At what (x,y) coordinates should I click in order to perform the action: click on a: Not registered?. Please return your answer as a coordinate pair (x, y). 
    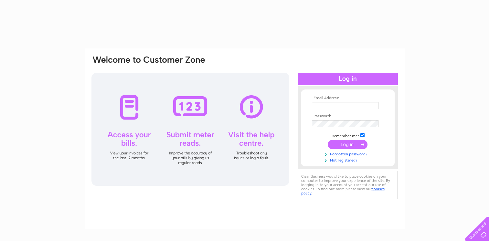
    Looking at the image, I should click on (348, 160).